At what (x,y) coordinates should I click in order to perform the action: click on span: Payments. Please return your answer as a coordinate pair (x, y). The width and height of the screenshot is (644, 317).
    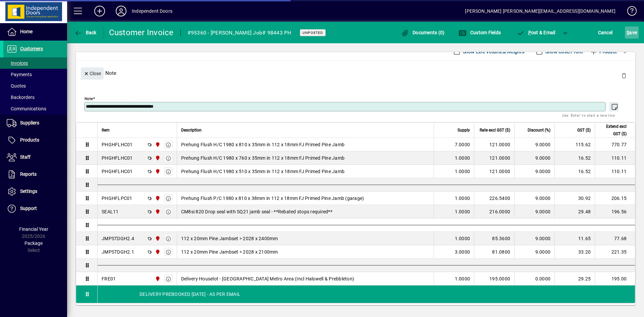
    Looking at the image, I should click on (19, 75).